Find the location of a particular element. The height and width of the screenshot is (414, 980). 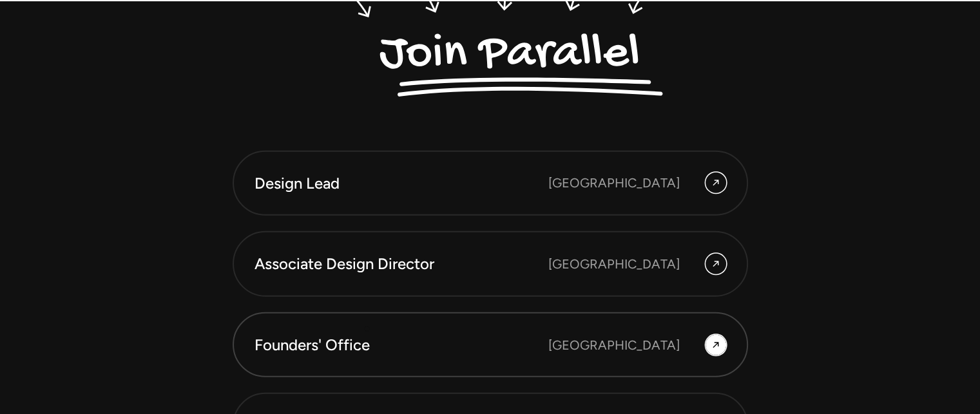

img: website_grey.svg is located at coordinates (25, 39).